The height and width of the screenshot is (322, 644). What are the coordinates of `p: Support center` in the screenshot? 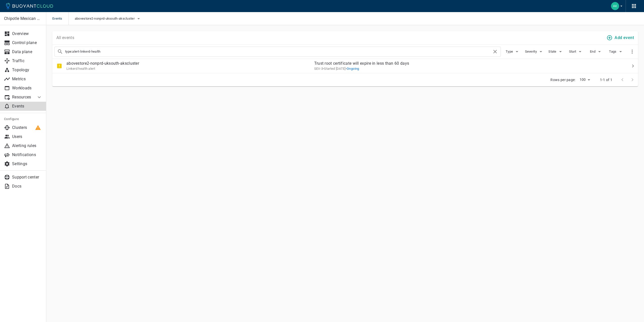 It's located at (27, 177).